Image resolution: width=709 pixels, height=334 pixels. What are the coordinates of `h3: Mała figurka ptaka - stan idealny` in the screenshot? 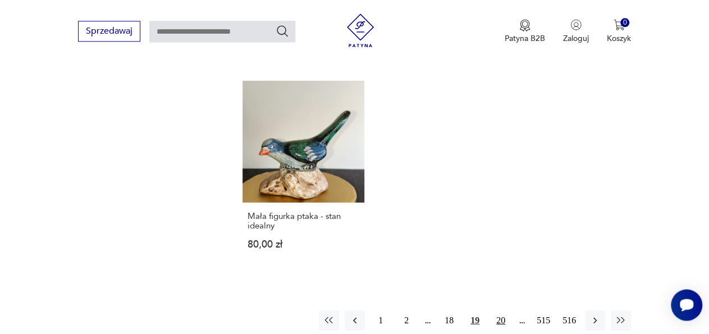 It's located at (303, 221).